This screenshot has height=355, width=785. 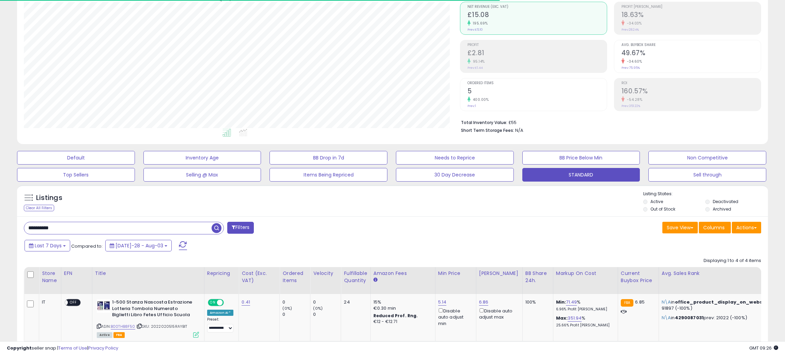 I want to click on button: Items Being Repriced, so click(x=329, y=175).